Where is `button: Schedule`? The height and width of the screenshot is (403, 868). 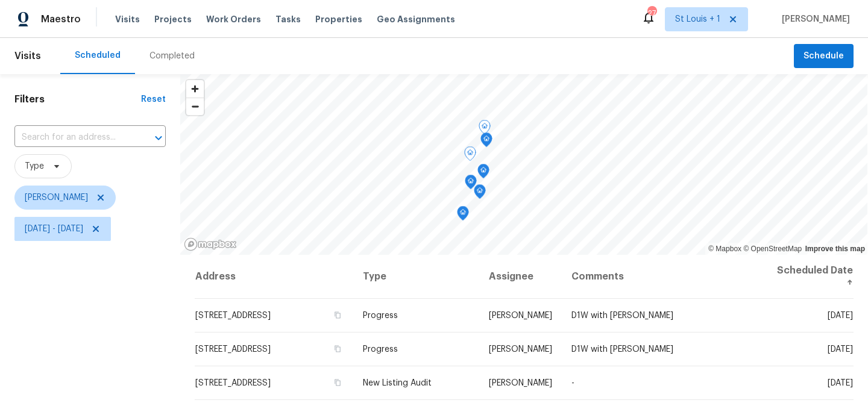 button: Schedule is located at coordinates (823, 56).